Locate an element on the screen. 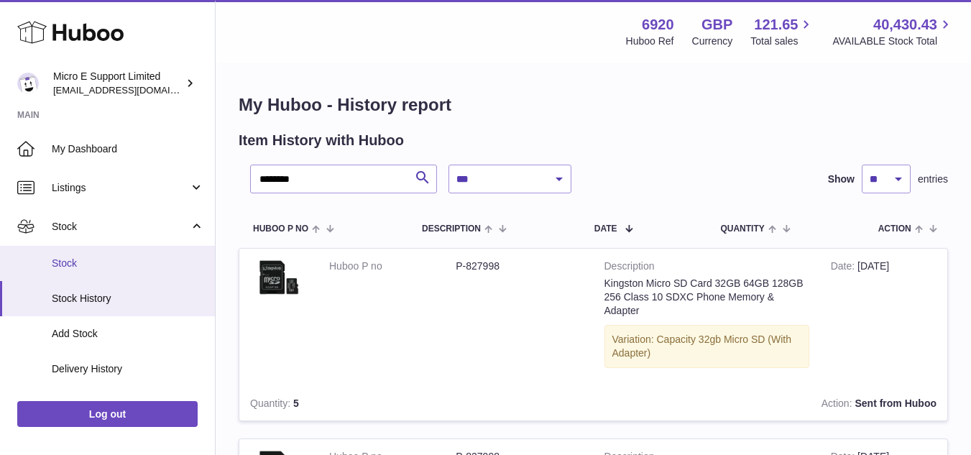 The width and height of the screenshot is (971, 455). span: Huboo P no is located at coordinates (280, 229).